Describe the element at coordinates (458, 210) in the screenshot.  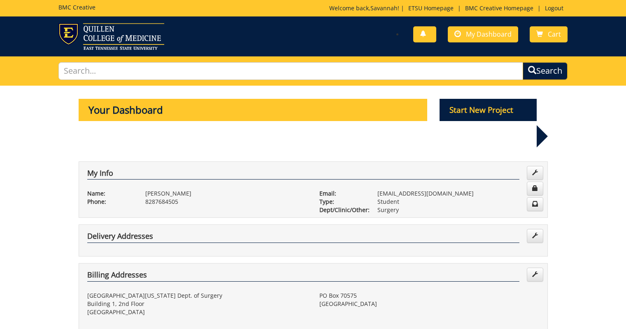
I see `p: Surgery` at that location.